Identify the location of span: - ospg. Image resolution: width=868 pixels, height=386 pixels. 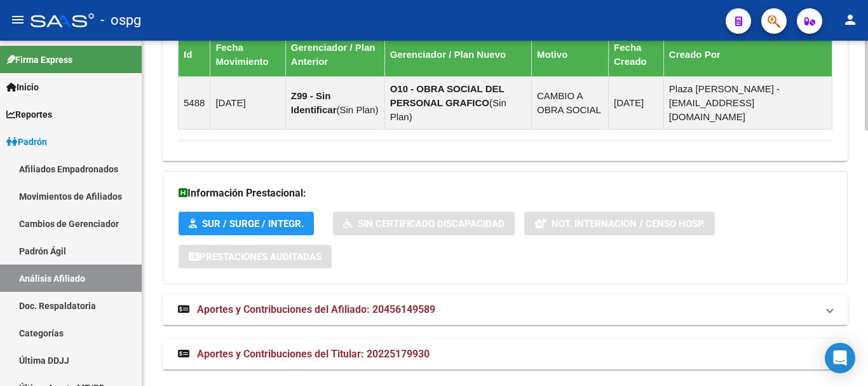
(121, 20).